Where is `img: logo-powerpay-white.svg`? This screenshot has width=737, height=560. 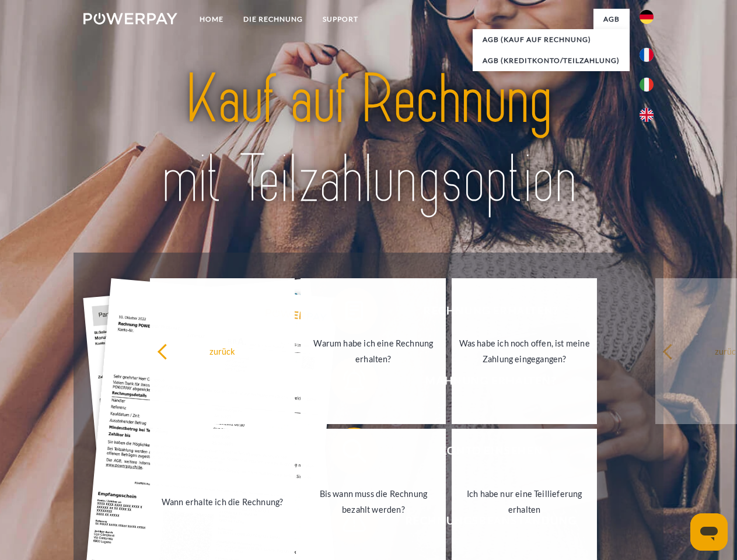 img: logo-powerpay-white.svg is located at coordinates (130, 19).